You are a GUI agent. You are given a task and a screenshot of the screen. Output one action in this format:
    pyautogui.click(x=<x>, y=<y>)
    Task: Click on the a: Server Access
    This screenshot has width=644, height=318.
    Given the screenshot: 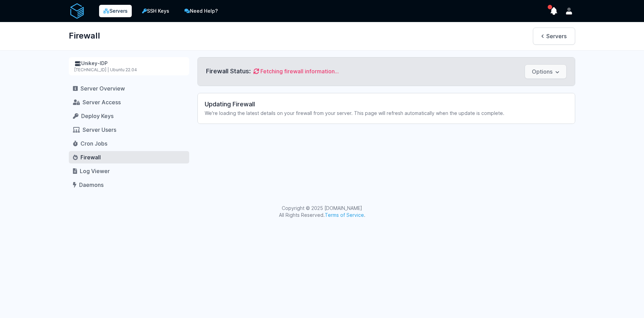 What is the action you would take?
    pyautogui.click(x=129, y=102)
    